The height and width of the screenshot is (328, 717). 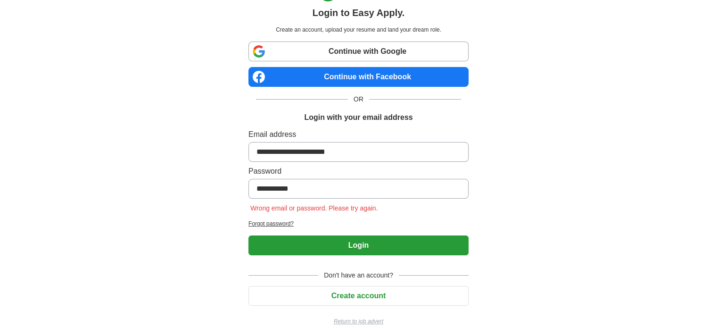 What do you see at coordinates (358, 275) in the screenshot?
I see `span: Don't have an account?` at bounding box center [358, 275].